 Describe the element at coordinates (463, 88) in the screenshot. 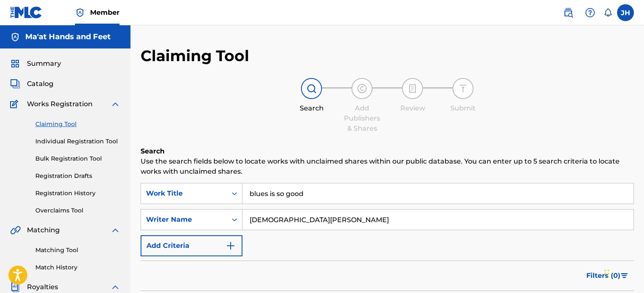

I see `img: step indicator icon for Submit` at that location.